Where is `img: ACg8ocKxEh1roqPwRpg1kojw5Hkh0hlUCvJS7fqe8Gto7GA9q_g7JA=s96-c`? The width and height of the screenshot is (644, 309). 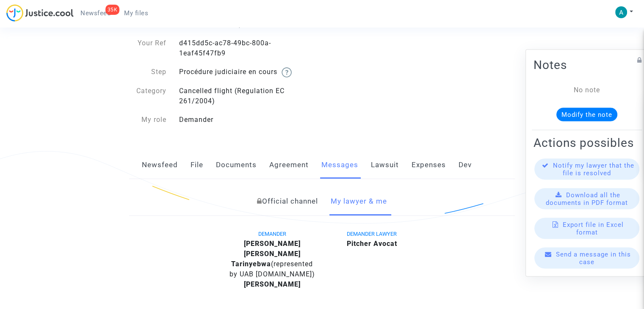 img: ACg8ocKxEh1roqPwRpg1kojw5Hkh0hlUCvJS7fqe8Gto7GA9q_g7JA=s96-c is located at coordinates (622, 13).